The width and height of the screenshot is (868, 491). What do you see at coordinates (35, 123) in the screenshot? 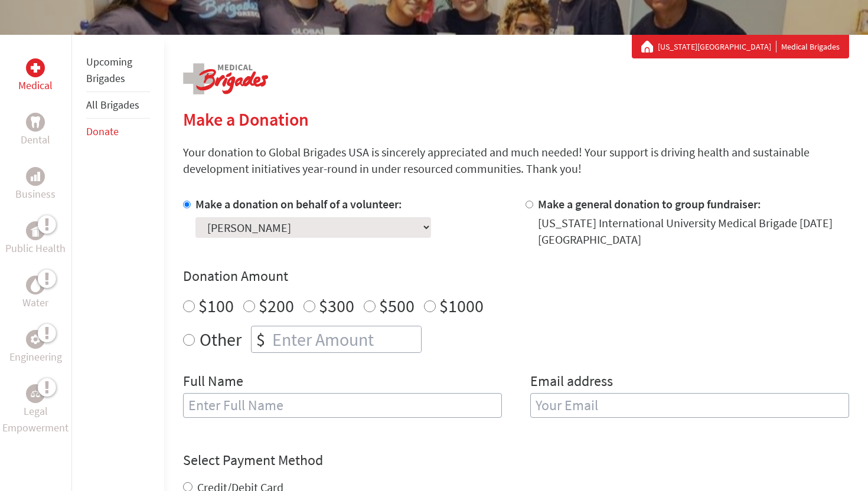
I see `div: Dental` at bounding box center [35, 123].